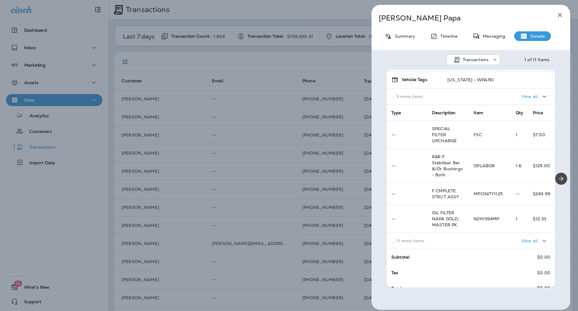  Describe the element at coordinates (537, 60) in the screenshot. I see `div: 1 of 11 Items` at that location.